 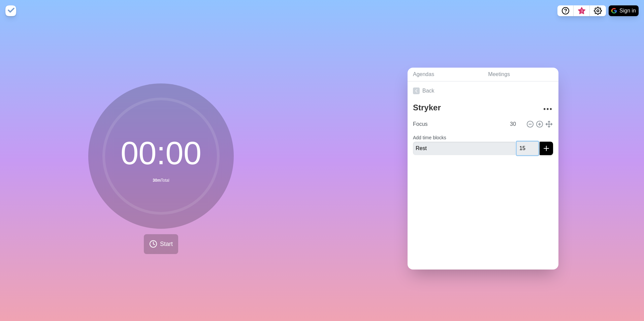 I want to click on a: Meetings, so click(x=520, y=74).